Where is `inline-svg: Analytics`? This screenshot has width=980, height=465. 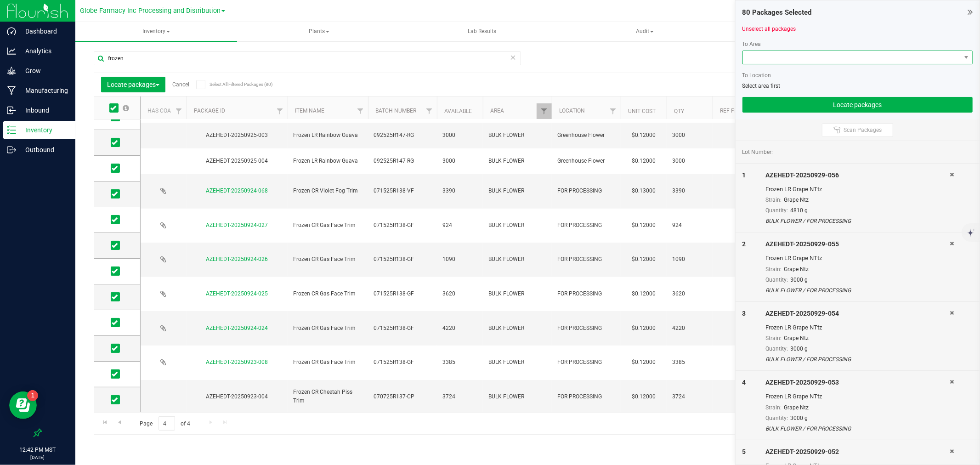 inline-svg: Analytics is located at coordinates (11, 51).